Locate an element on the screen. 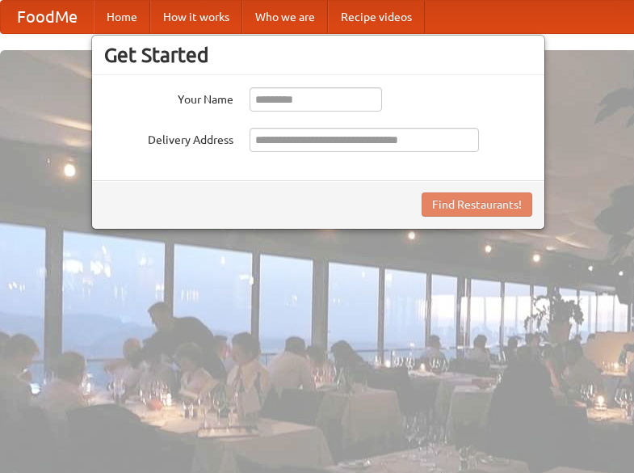 The image size is (634, 473). button: Find Restaurants! is located at coordinates (477, 204).